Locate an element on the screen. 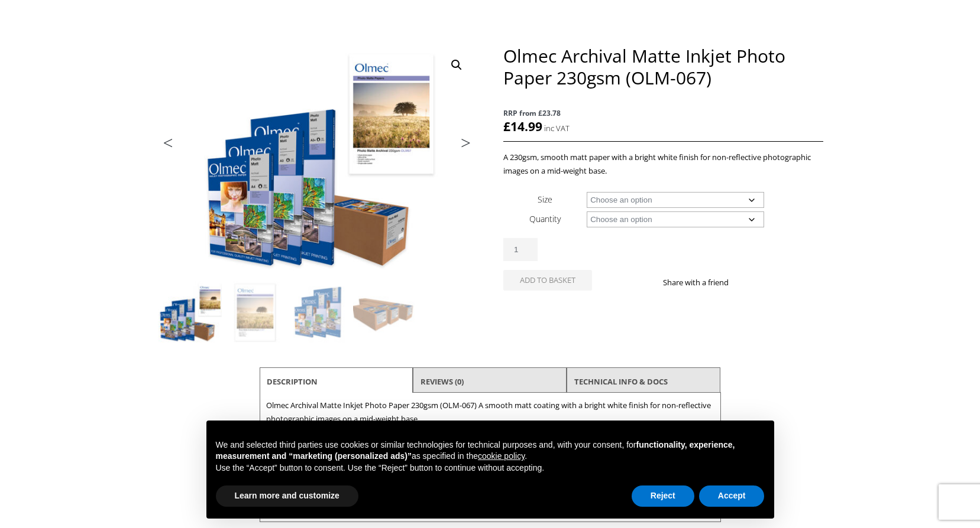  img: email sharing button is located at coordinates (776, 282).